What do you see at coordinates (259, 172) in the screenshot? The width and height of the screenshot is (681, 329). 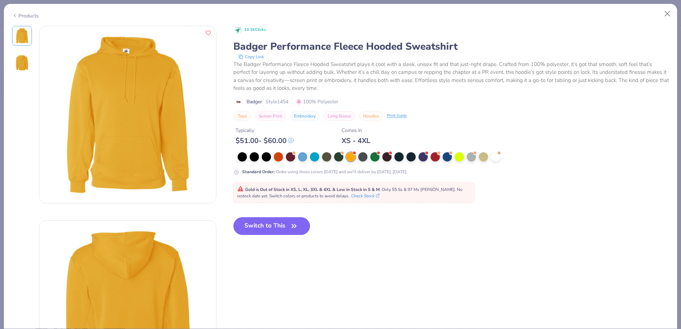 I see `strong: Standard Order :` at bounding box center [259, 172].